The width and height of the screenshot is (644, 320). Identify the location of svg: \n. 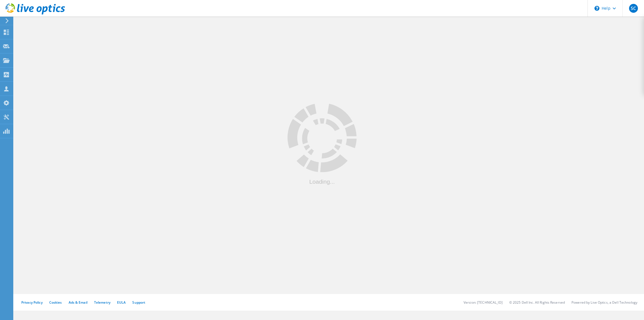
(597, 8).